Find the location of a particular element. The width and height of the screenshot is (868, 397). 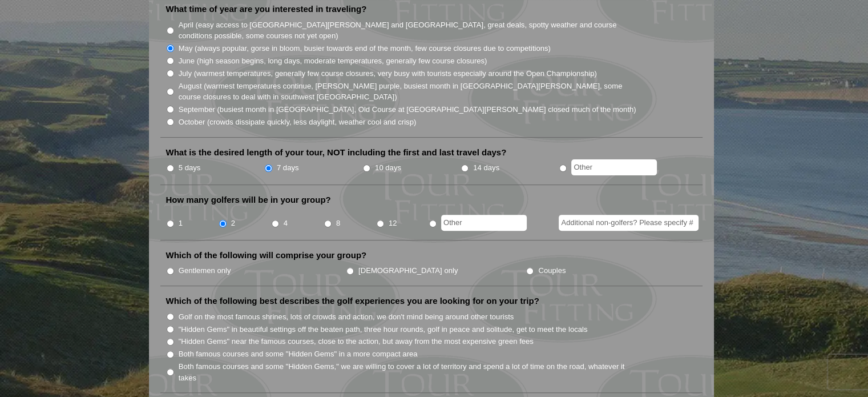

label: 2 is located at coordinates (233, 224).